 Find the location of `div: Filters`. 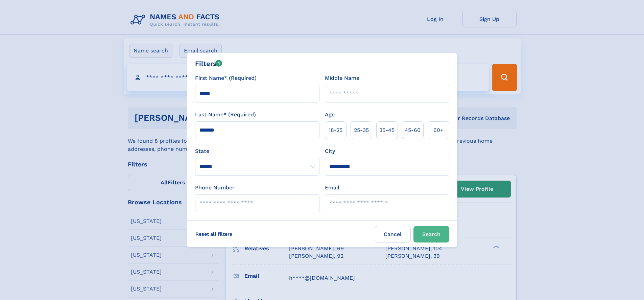

div: Filters is located at coordinates (208, 63).